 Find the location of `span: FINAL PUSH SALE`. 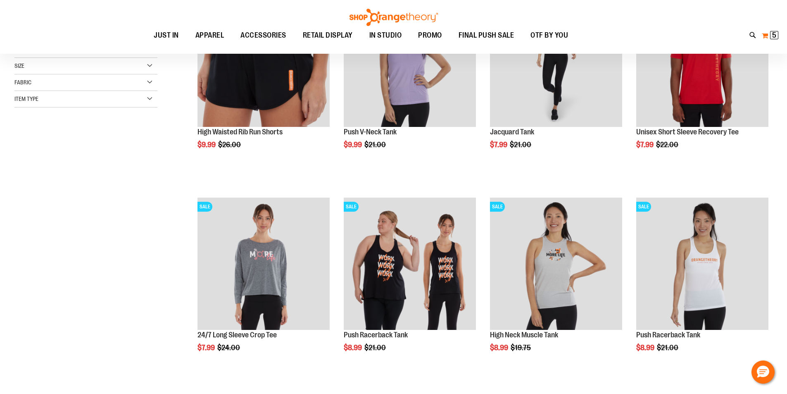

span: FINAL PUSH SALE is located at coordinates (486, 35).